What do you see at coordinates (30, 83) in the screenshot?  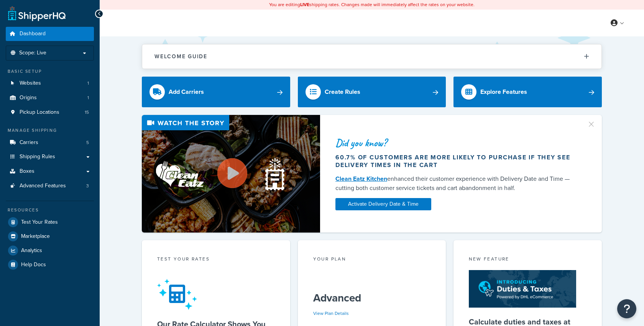 I see `span: Websites` at bounding box center [30, 83].